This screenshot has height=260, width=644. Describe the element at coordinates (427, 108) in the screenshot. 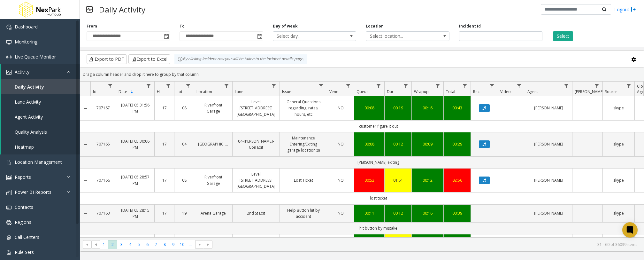

I see `div: 00:16` at that location.